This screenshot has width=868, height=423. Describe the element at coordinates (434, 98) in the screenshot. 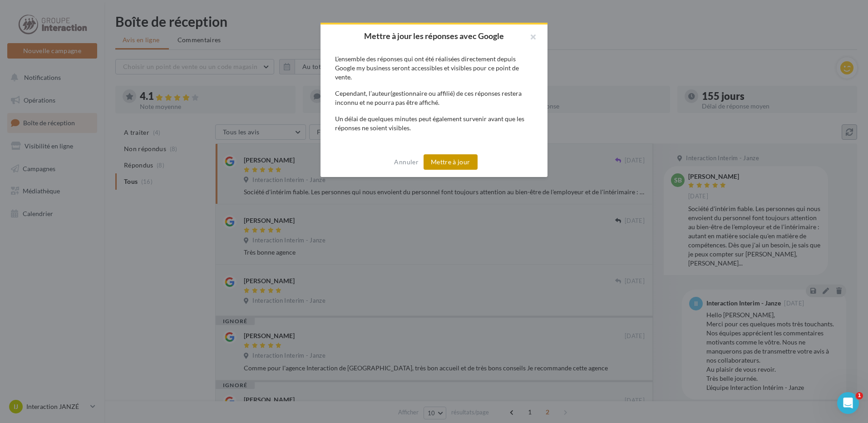

I see `div: Cependant, l’auteur(gestionnaire ou affilié) de ces réponses restera inconnu et ne pourra pas êtr...` at that location.